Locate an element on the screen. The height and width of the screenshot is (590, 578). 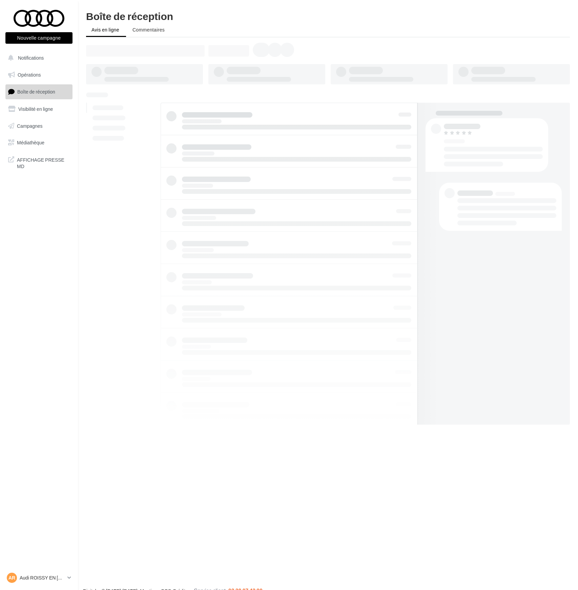
a: Campagnes is located at coordinates (39, 126).